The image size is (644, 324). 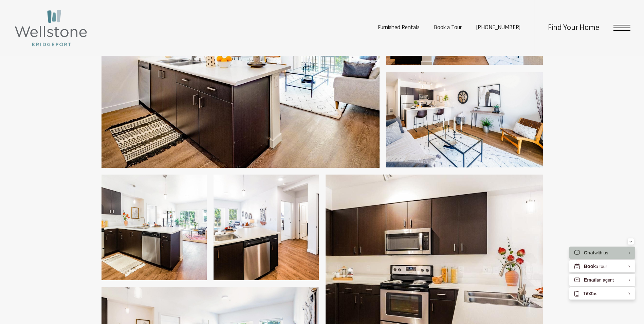 I want to click on button: Open Menu, so click(x=622, y=28).